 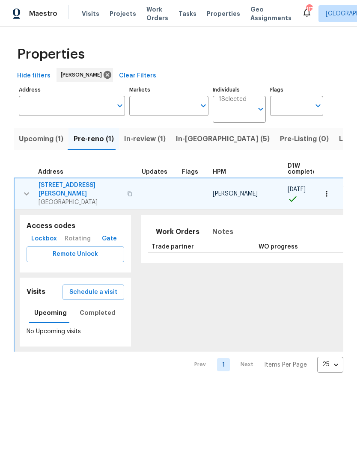 I want to click on span: Schedule a visit, so click(x=93, y=292).